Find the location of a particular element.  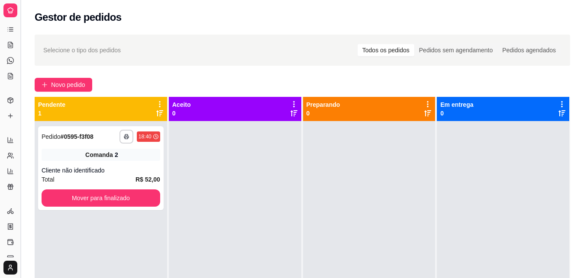

div: 2 is located at coordinates (116, 155).